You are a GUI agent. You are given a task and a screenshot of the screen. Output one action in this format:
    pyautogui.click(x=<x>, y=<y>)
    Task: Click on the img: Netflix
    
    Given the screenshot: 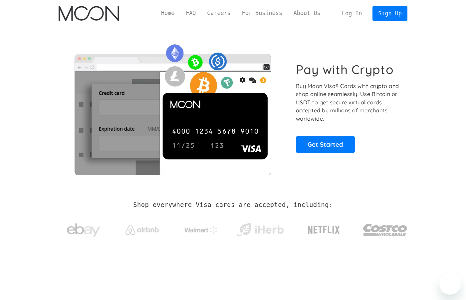 What is the action you would take?
    pyautogui.click(x=324, y=230)
    